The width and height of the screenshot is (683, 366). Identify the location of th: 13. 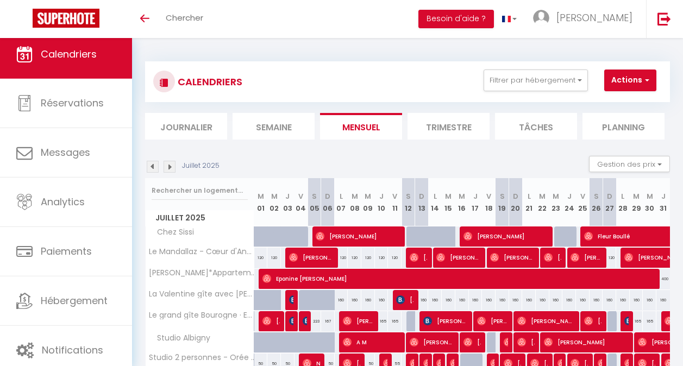
(422, 202).